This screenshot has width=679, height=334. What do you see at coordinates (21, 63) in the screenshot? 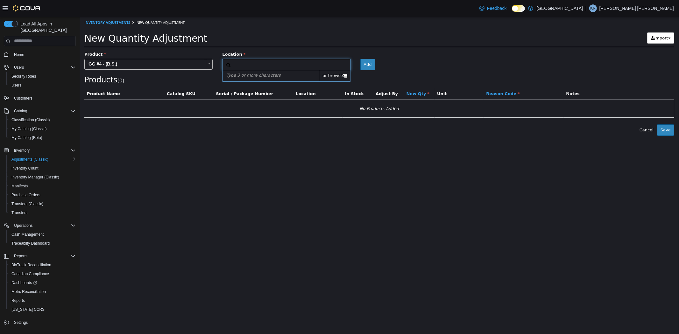
I see `span: Products` at bounding box center [21, 63].